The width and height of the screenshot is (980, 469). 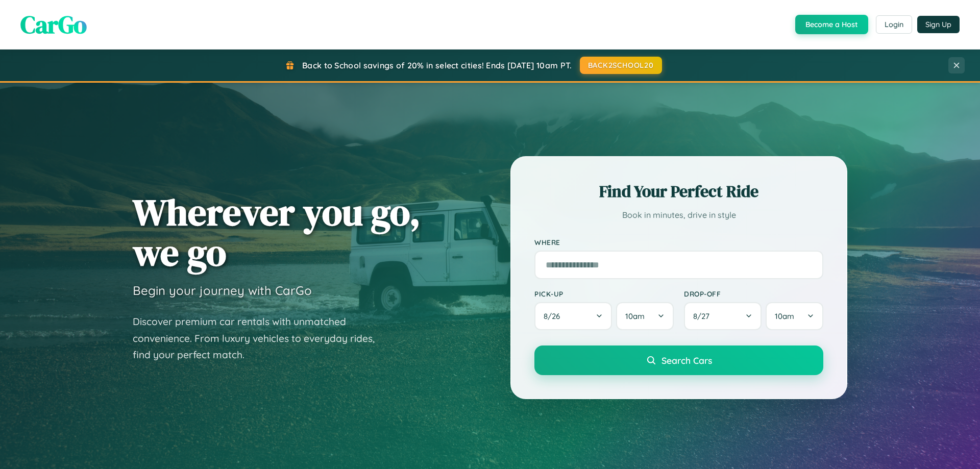 What do you see at coordinates (574, 316) in the screenshot?
I see `button: 8/26` at bounding box center [574, 316].